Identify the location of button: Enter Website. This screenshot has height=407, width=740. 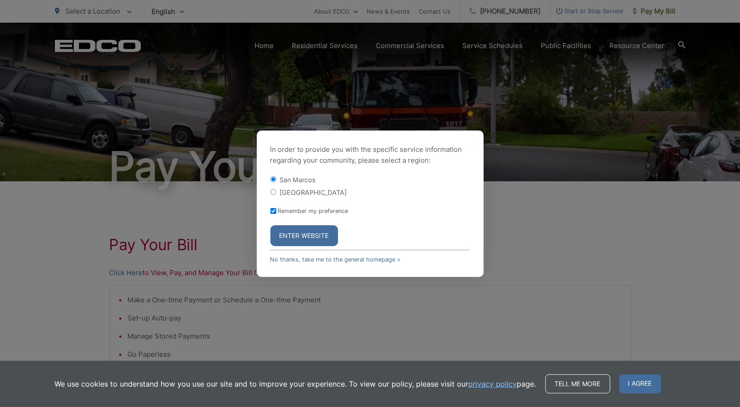
(304, 236).